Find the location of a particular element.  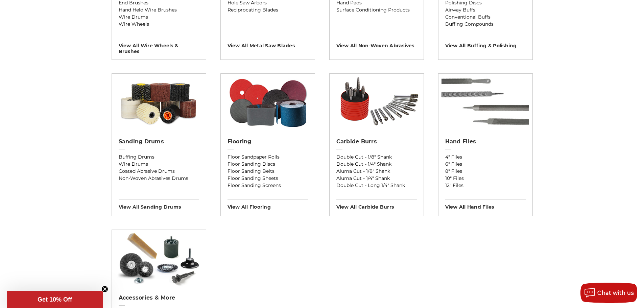

a: Double Cut - Long 1/4" Shank is located at coordinates (377, 185).